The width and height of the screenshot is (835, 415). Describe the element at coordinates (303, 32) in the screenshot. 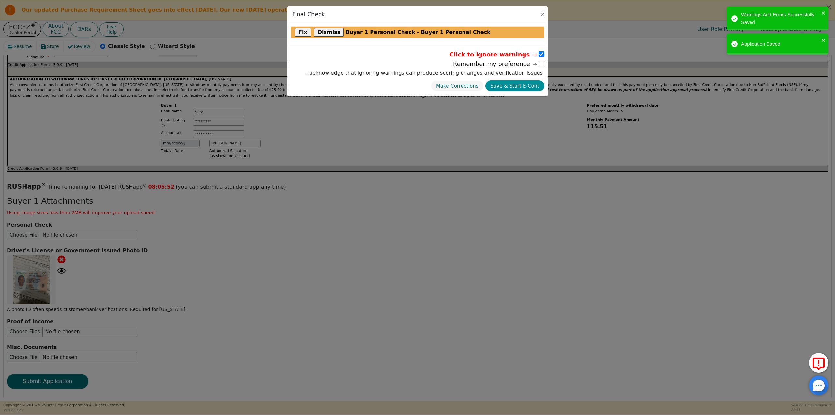

I see `button: Fix` at that location.